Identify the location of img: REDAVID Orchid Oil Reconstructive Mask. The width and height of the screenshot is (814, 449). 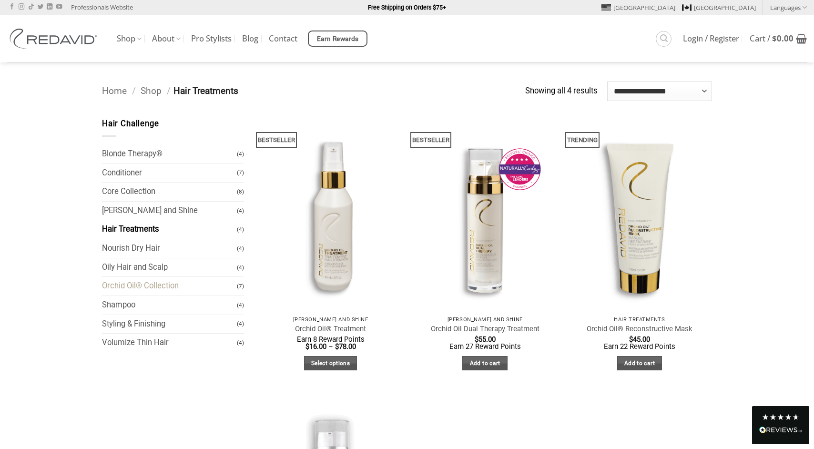
(640, 214).